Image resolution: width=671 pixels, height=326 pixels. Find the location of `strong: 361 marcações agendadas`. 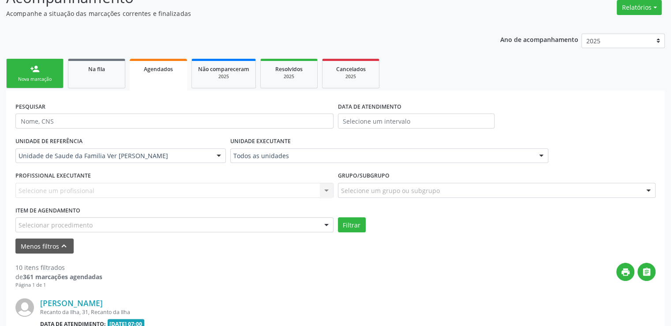

strong: 361 marcações agendadas is located at coordinates (63, 276).